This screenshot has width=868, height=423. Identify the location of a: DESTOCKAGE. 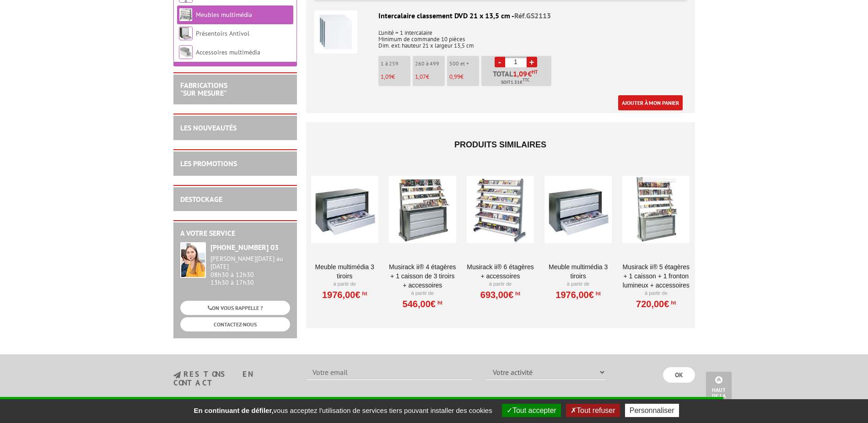
(201, 200).